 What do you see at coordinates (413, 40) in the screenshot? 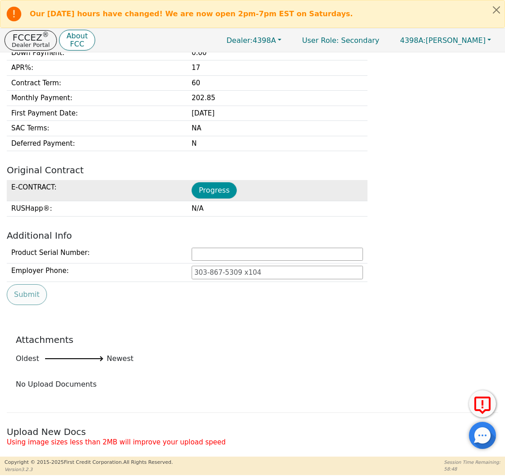
I see `span: 4398A:` at bounding box center [413, 40].